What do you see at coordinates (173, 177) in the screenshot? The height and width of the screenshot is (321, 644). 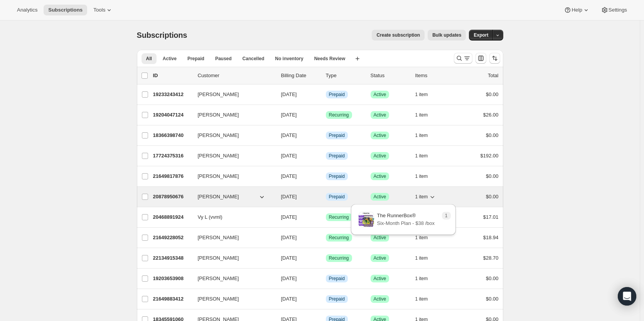 I see `p: 21649817876` at bounding box center [173, 177].